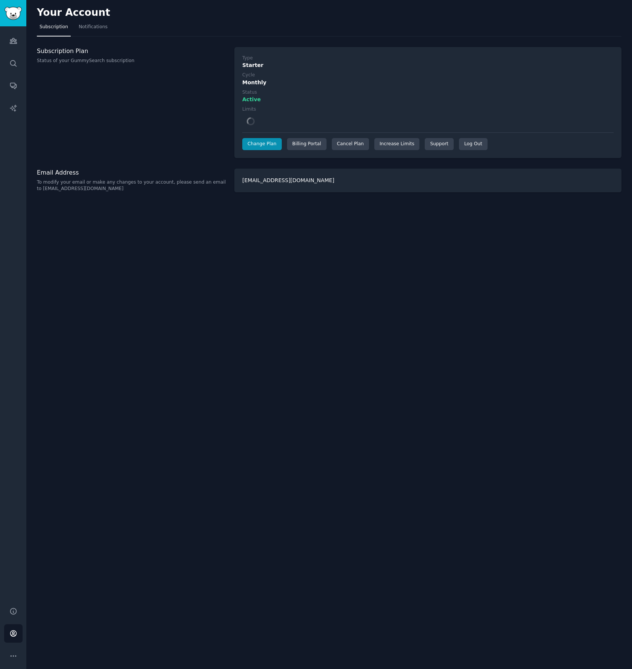 The width and height of the screenshot is (632, 669). I want to click on h3: Subscription Plan, so click(132, 51).